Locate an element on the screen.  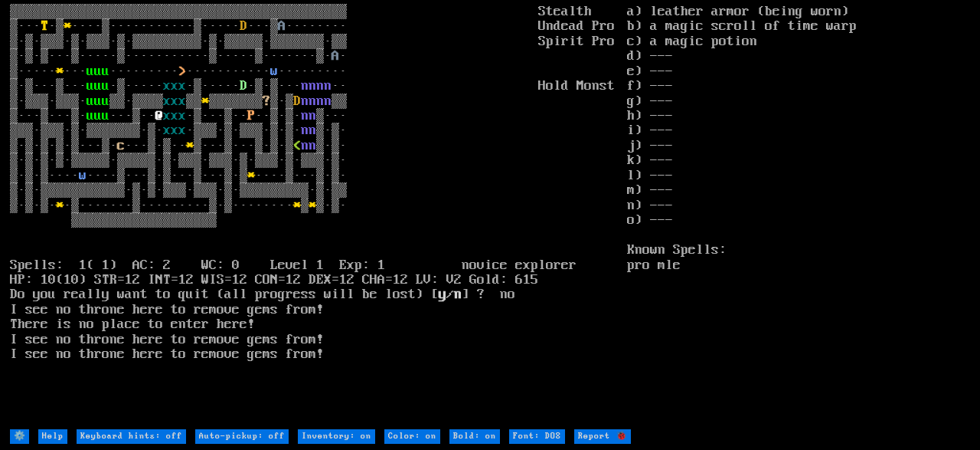
input: Keyboard hints: off is located at coordinates (131, 436).